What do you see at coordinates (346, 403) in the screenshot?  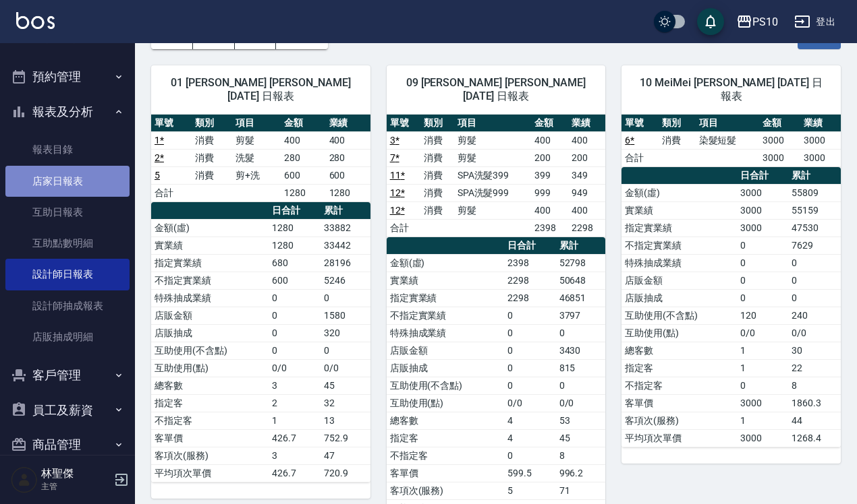 I see `td: 32` at bounding box center [346, 403].